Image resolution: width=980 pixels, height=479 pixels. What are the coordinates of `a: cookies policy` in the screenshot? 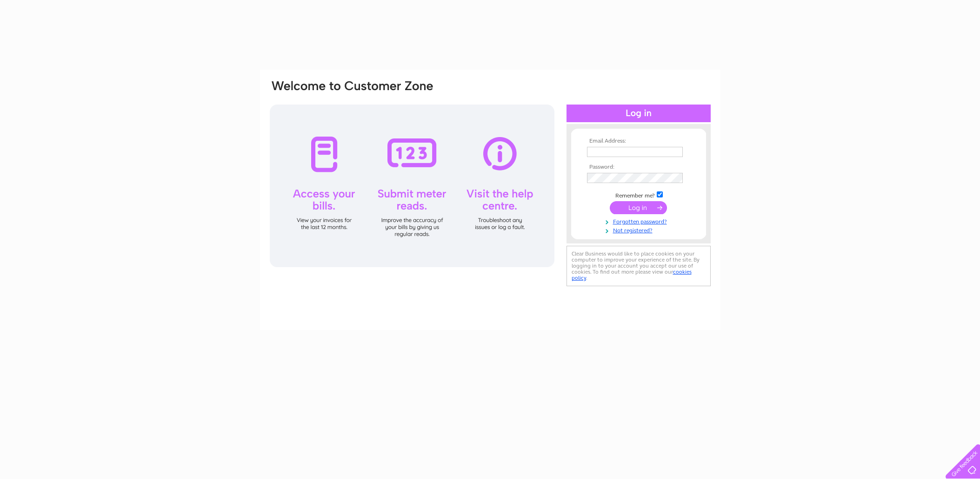 It's located at (632, 275).